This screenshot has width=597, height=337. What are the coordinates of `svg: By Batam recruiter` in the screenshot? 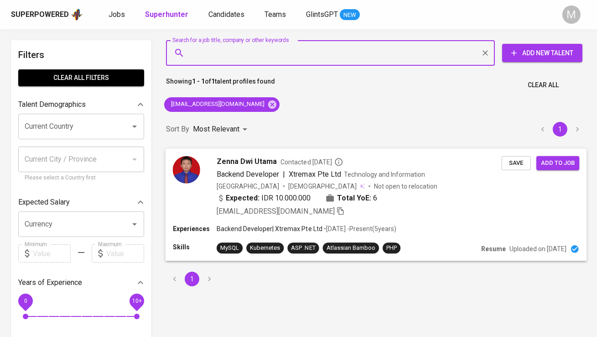 It's located at (339, 162).